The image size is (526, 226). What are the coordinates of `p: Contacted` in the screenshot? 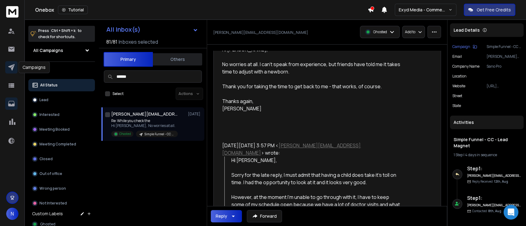 It's located at (486, 211).